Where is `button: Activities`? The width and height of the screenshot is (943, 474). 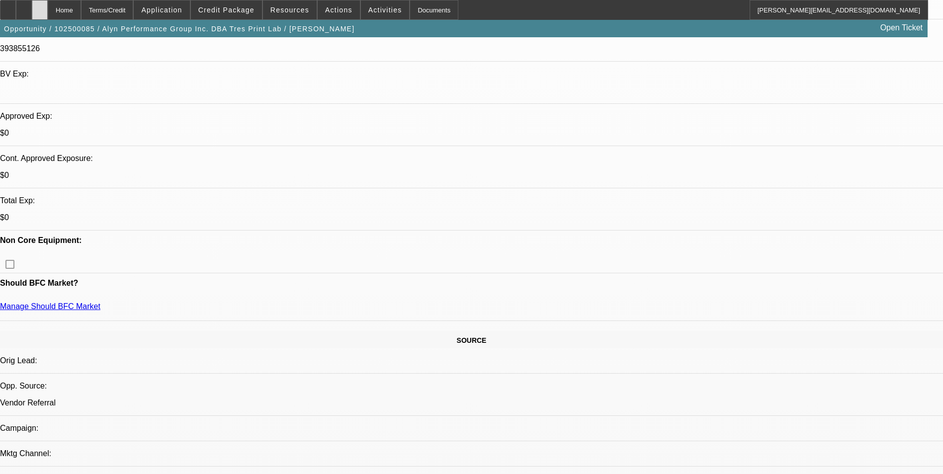
button: Activities is located at coordinates (385, 10).